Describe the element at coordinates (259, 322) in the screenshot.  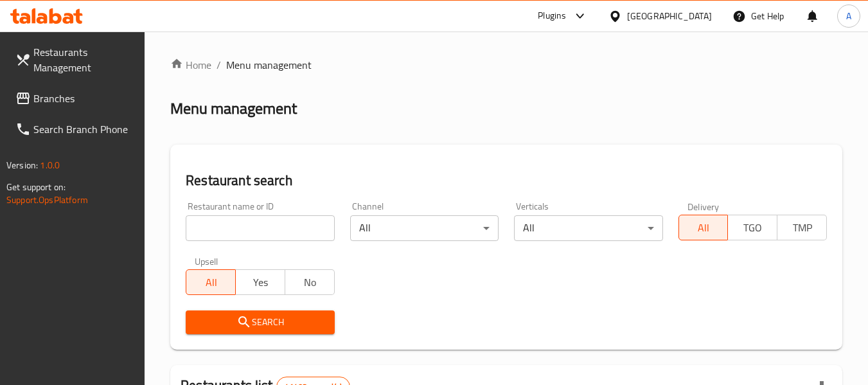
I see `button: Search` at that location.